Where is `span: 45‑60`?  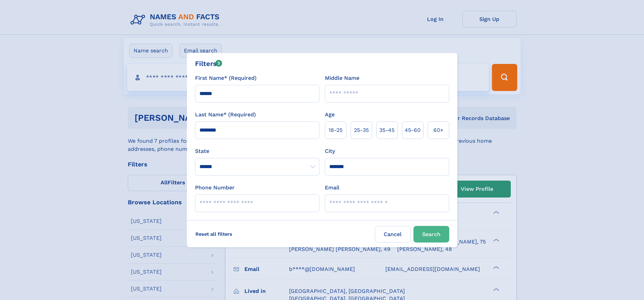
span: 45‑60 is located at coordinates (412, 130).